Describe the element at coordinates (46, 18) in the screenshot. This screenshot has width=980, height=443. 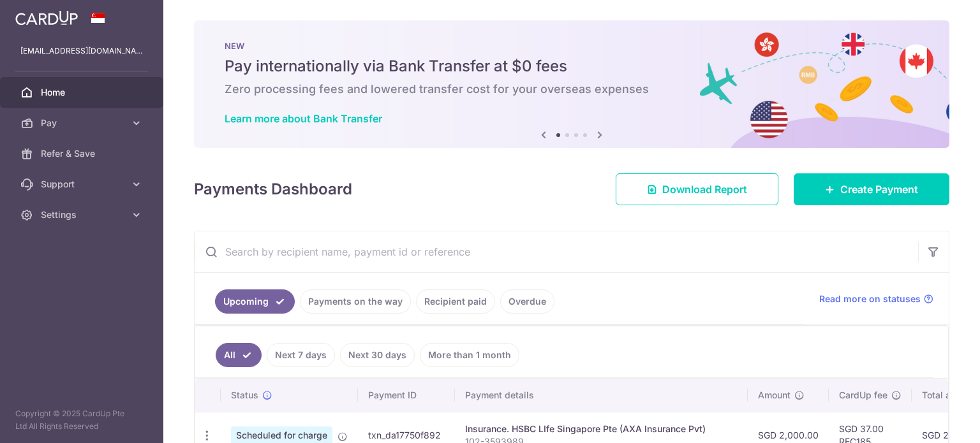
I see `img: CardUp` at that location.